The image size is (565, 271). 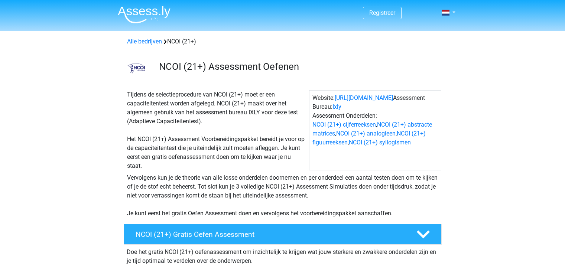 I want to click on a: NCOI (21+) syllogismen, so click(x=379, y=142).